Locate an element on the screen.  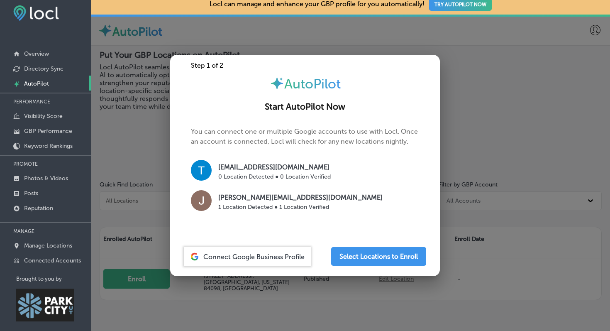
p: Brought to you by is located at coordinates (54, 278).